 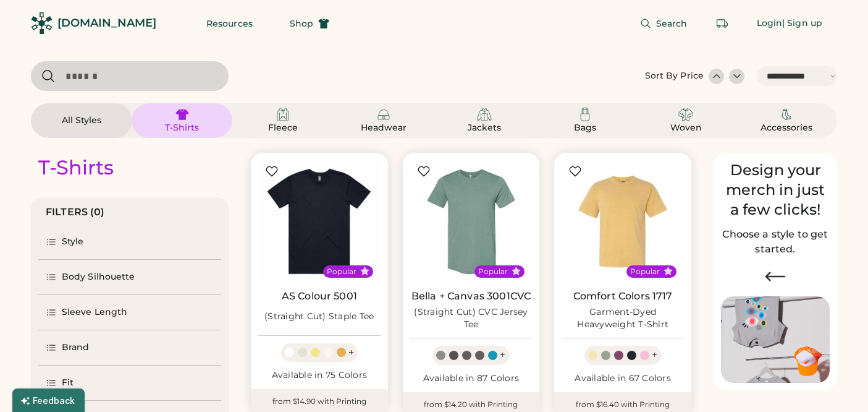 I want to click on div: Sort By Price, so click(x=674, y=76).